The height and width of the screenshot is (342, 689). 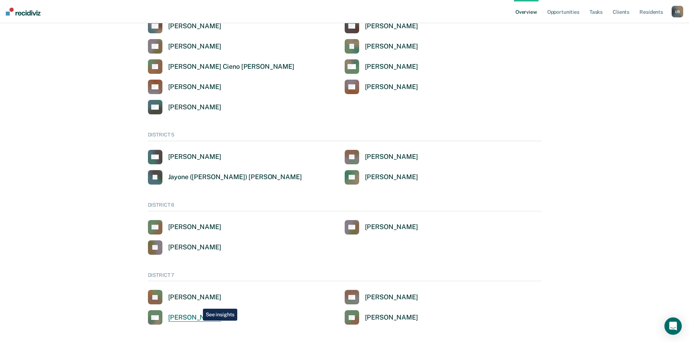 I want to click on div: DISTRICT 6, so click(x=345, y=207).